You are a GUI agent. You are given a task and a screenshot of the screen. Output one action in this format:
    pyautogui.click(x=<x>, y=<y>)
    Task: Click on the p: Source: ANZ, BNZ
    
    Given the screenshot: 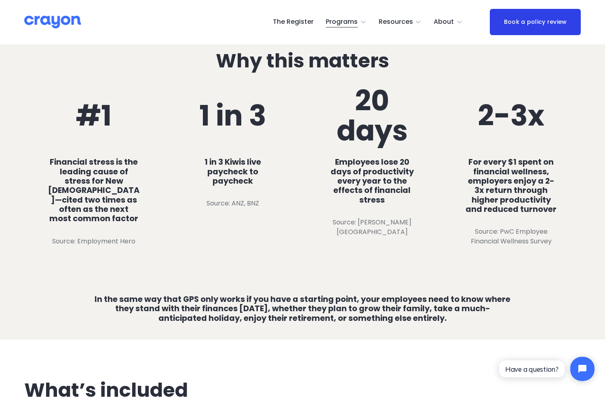 What is the action you would take?
    pyautogui.click(x=233, y=204)
    